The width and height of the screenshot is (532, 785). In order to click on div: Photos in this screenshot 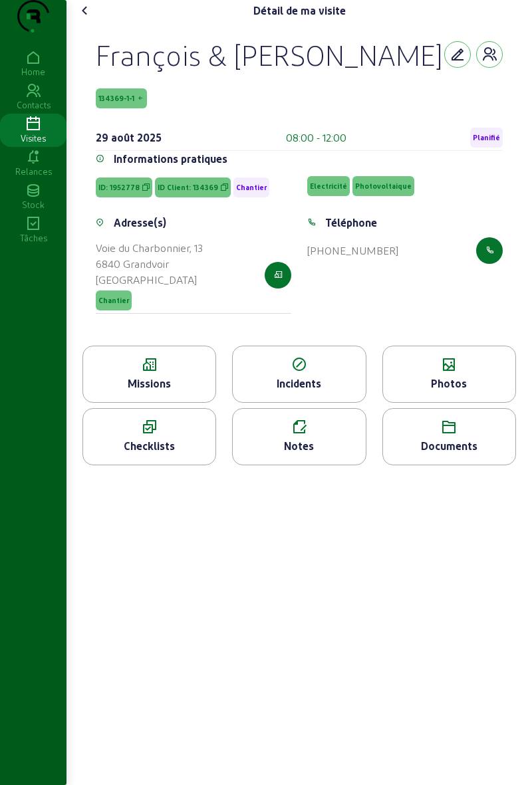, I will do `click(449, 384)`.